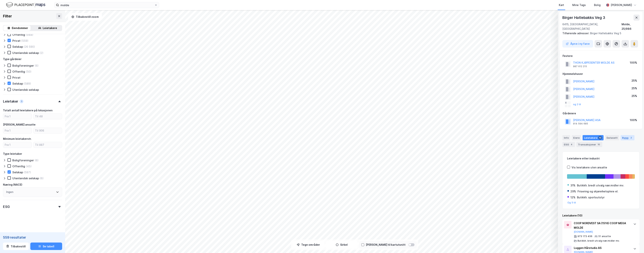 The image size is (644, 253). What do you see at coordinates (598, 191) in the screenshot?
I see `div: Frisering og skjønnhetspleie el.` at bounding box center [598, 191].